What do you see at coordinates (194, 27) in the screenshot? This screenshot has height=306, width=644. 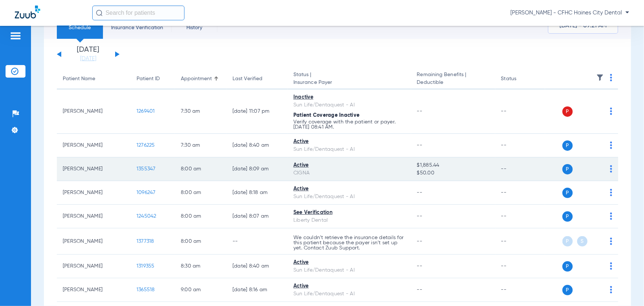 I see `span: History` at bounding box center [194, 27].